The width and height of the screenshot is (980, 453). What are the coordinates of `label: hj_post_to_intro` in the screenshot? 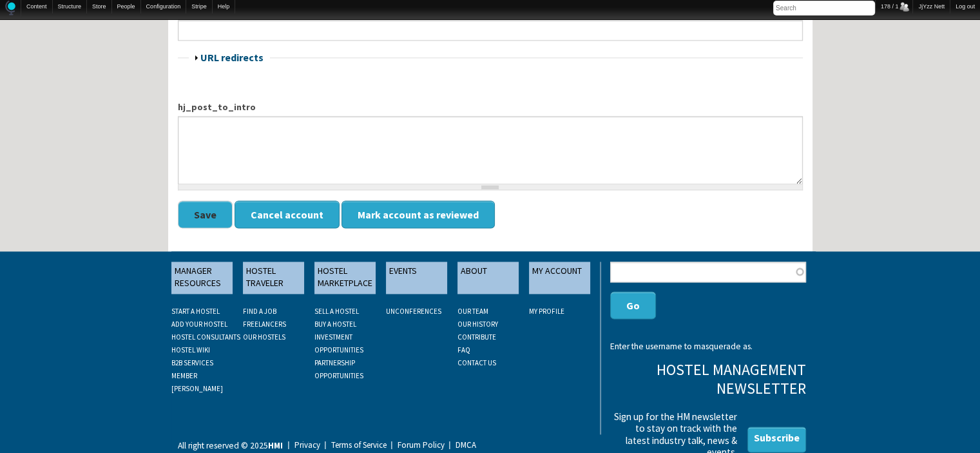 It's located at (490, 107).